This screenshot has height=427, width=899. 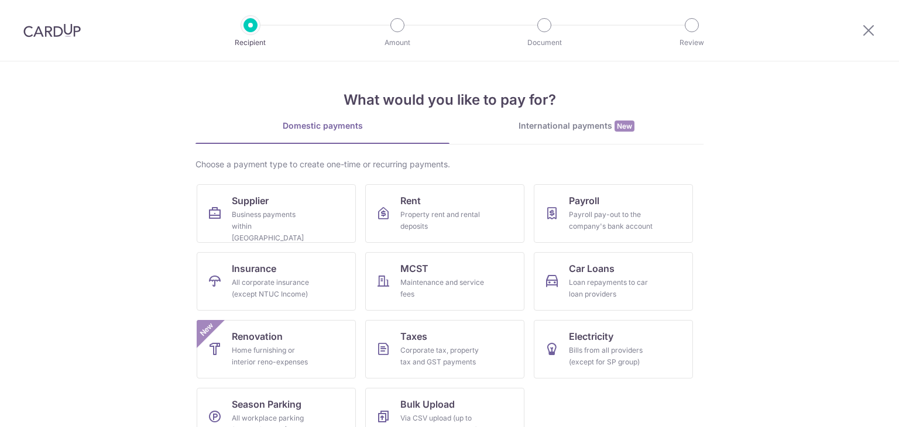 I want to click on span: Payroll, so click(x=584, y=201).